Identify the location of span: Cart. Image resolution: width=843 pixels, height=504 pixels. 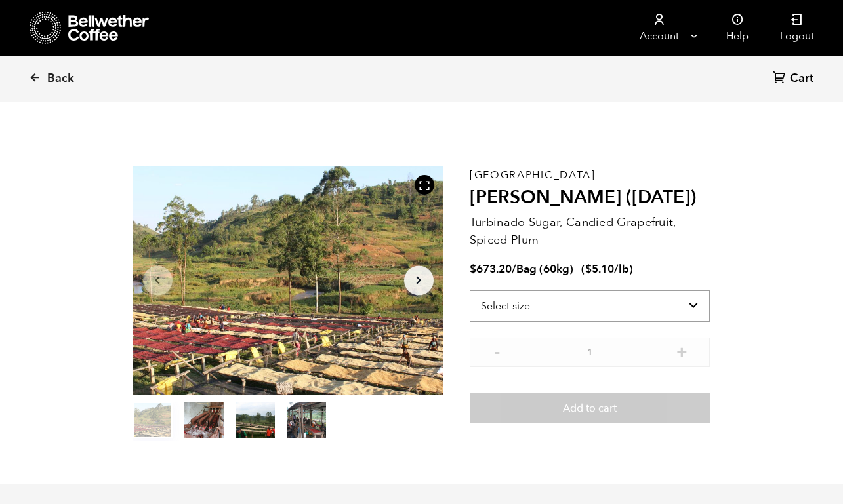
(802, 78).